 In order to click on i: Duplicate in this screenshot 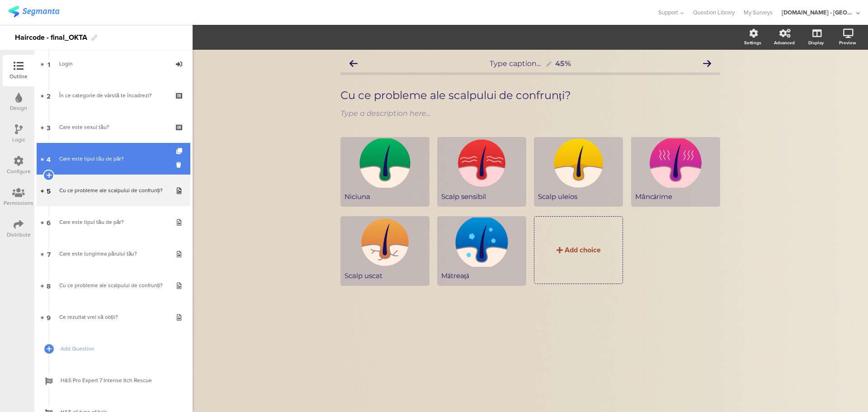, I will do `click(180, 151)`.